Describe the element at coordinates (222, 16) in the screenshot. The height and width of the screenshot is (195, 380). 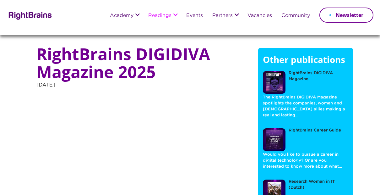
I see `a: Partners` at that location.